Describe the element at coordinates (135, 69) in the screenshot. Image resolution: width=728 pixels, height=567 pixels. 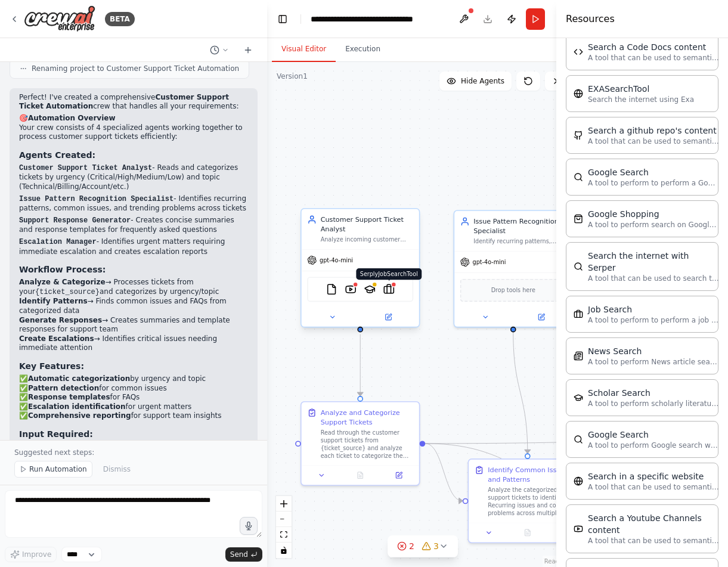
I see `span: Renaming project to Customer Support Ticket Automation` at that location.